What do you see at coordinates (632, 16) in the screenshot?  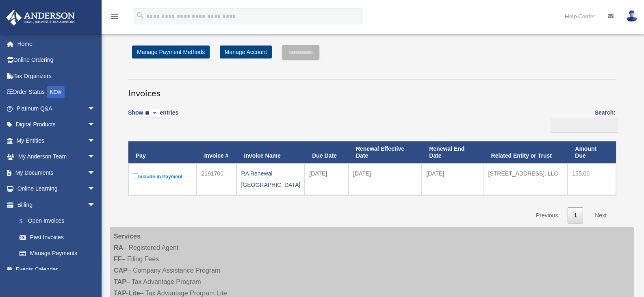 I see `img: User Pic` at bounding box center [632, 16].